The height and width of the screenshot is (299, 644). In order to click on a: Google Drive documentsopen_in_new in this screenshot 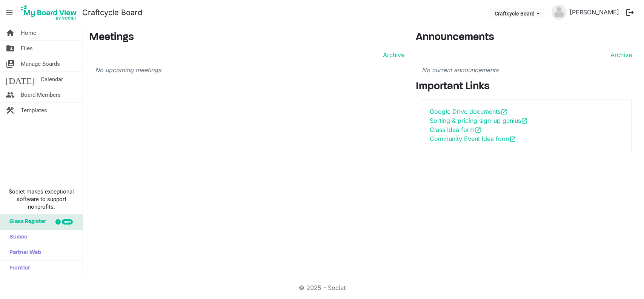, I will do `click(469, 111)`.